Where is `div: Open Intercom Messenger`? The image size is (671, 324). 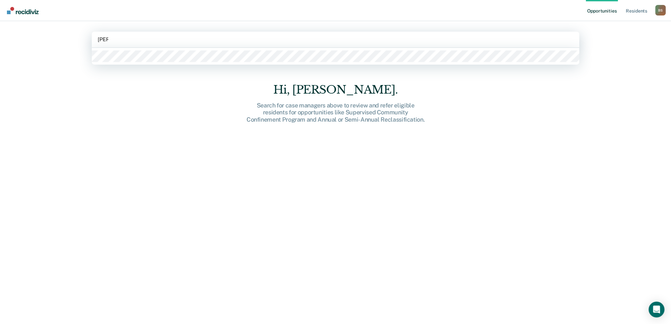 div: Open Intercom Messenger is located at coordinates (656, 310).